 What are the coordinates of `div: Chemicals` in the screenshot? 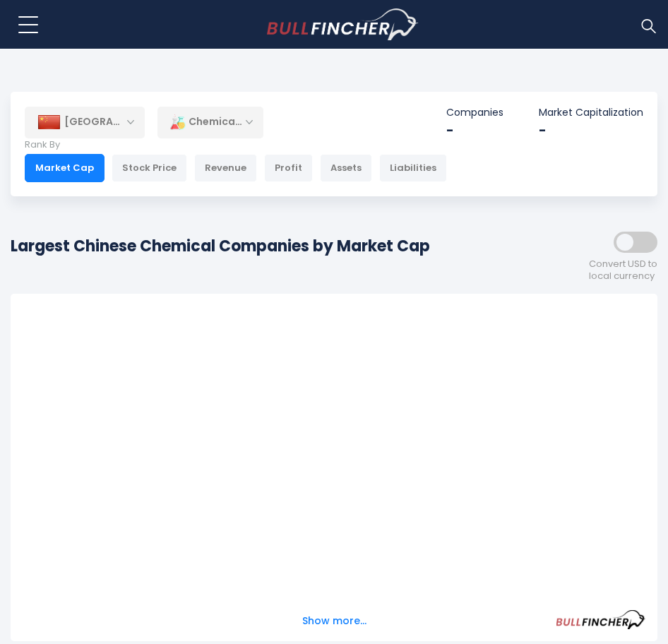 It's located at (210, 122).